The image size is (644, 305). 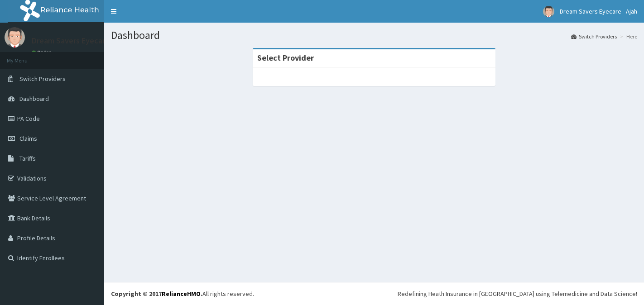 What do you see at coordinates (81, 41) in the screenshot?
I see `p: Dream Savers Eyecare - Ajah` at bounding box center [81, 41].